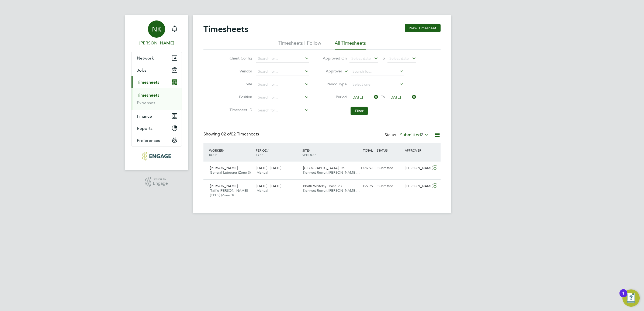  Describe the element at coordinates (226, 29) in the screenshot. I see `h2: Timesheets` at that location.